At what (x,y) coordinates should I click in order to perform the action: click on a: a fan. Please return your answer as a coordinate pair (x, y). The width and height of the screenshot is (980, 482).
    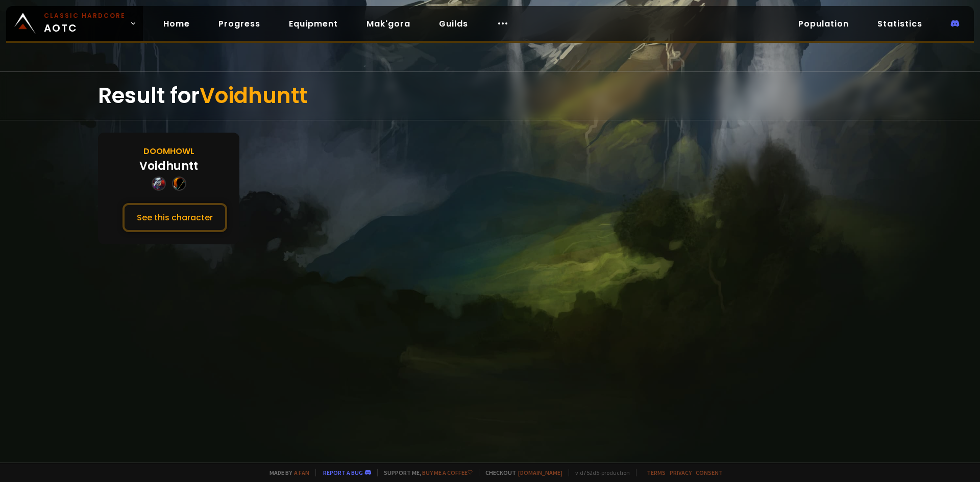
    Looking at the image, I should click on (301, 472).